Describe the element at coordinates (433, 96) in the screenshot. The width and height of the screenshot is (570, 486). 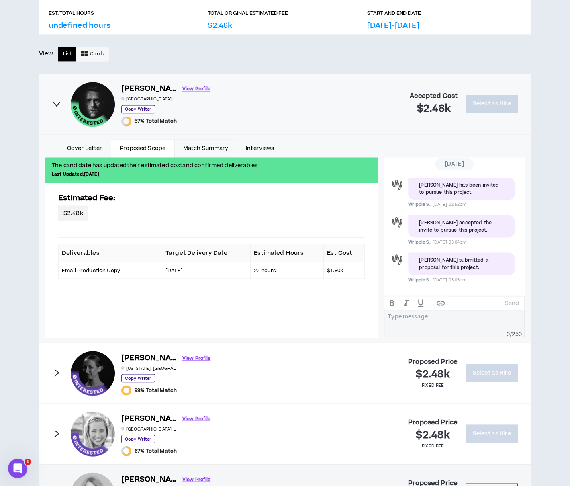
I see `h4: Accepted Cost` at that location.